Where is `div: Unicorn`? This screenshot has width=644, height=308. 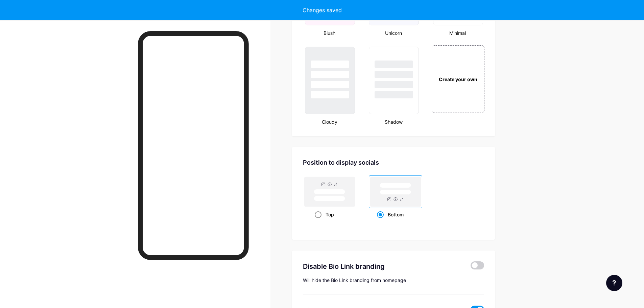
div: Unicorn is located at coordinates (393, 33).